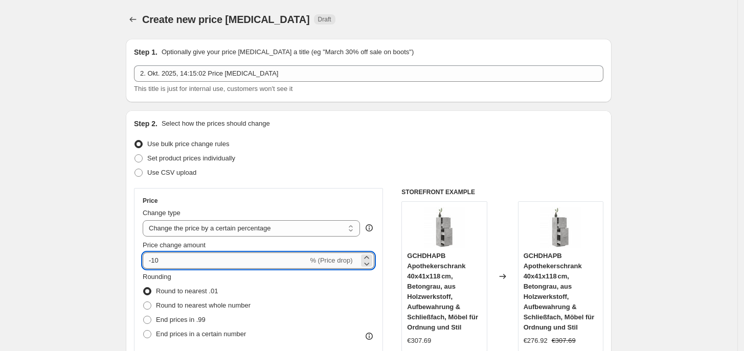 The width and height of the screenshot is (744, 351). I want to click on span: Use CSV upload, so click(172, 172).